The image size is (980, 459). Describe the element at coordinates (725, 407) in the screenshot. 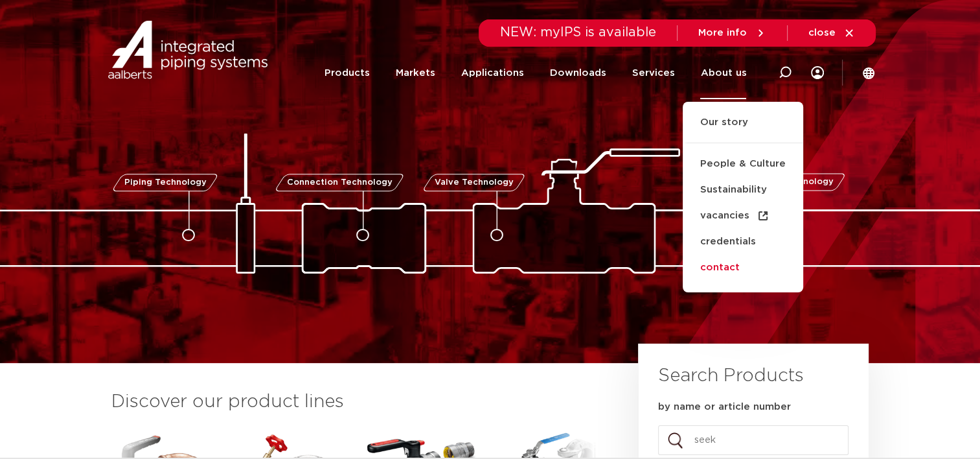

I see `label: by name or article number` at that location.